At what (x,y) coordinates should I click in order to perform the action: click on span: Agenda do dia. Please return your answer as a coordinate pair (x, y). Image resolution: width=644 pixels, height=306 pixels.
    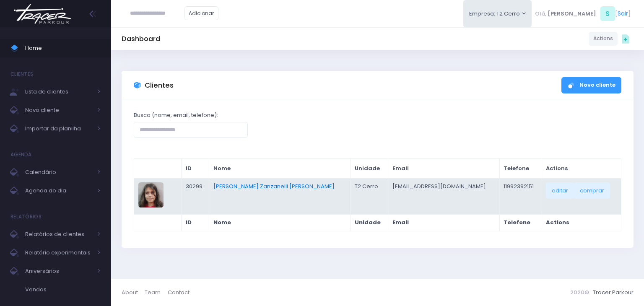
    Looking at the image, I should click on (59, 191).